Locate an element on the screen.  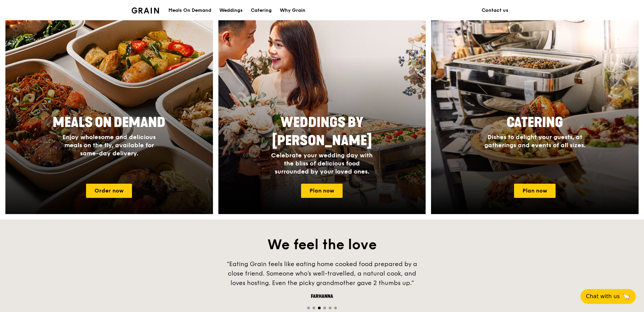
div: Weddings is located at coordinates (231, 11).